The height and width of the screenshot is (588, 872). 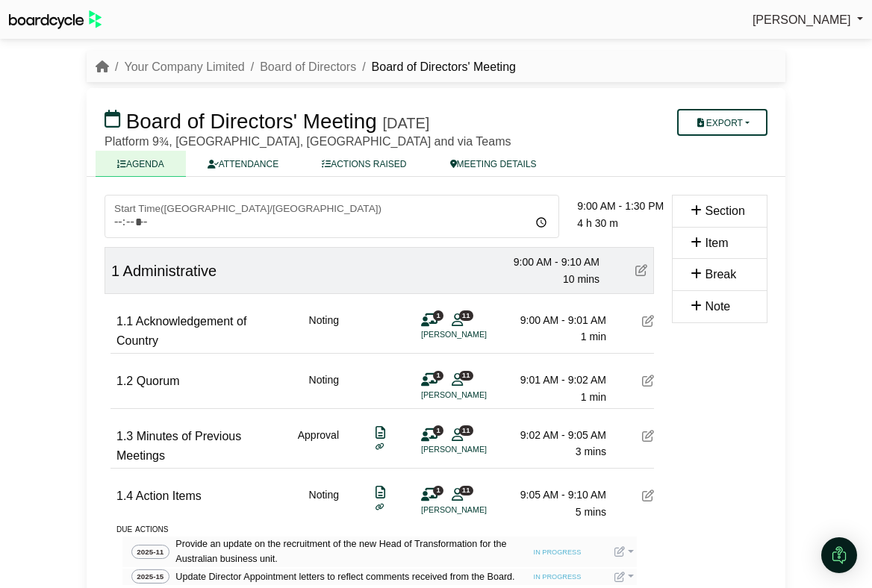 What do you see at coordinates (554, 435) in the screenshot?
I see `div: 9:02 AM - 9:05 AM` at bounding box center [554, 435].